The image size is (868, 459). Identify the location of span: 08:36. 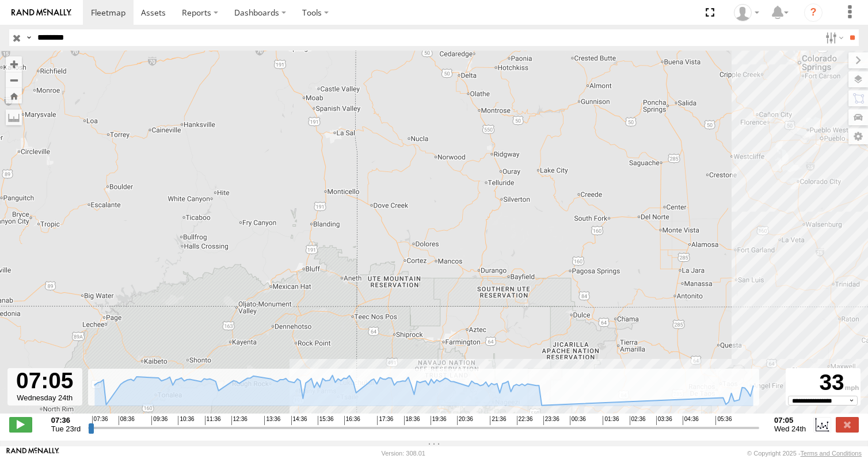
(127, 420).